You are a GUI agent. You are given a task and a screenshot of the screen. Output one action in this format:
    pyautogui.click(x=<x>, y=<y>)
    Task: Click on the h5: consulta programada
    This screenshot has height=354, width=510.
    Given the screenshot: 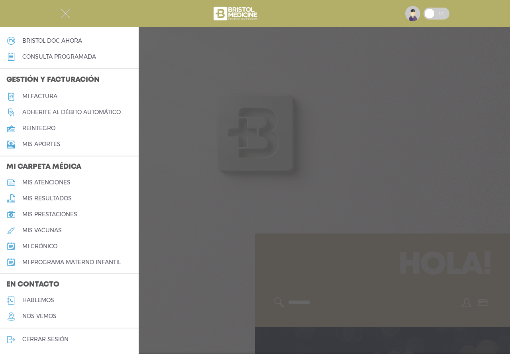 What is the action you would take?
    pyautogui.click(x=59, y=57)
    